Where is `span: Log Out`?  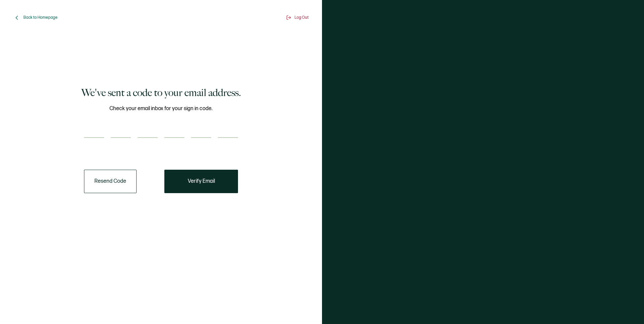 span: Log Out is located at coordinates (302, 17).